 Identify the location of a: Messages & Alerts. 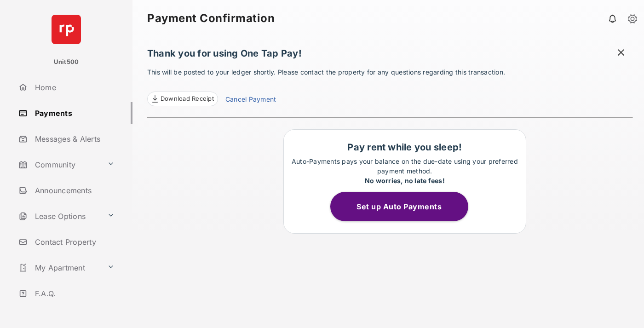
(74, 139).